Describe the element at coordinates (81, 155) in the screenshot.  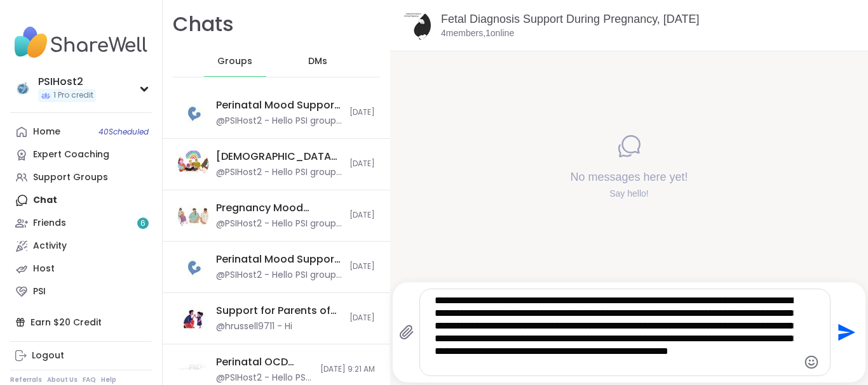
I see `a: Expert Coaching` at that location.